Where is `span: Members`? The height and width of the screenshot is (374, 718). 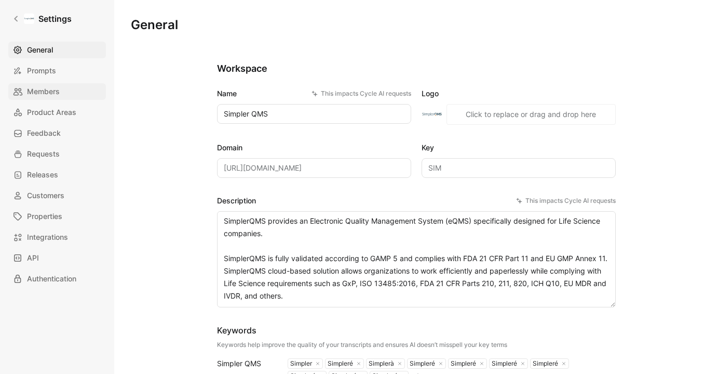 span: Members is located at coordinates (43, 91).